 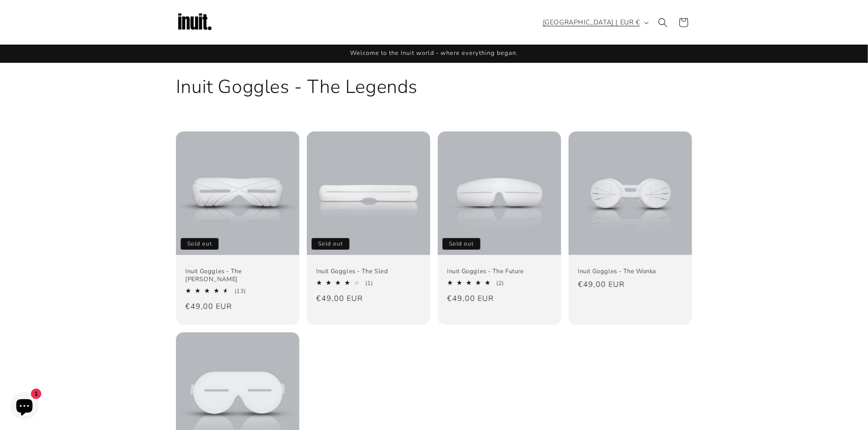 What do you see at coordinates (434, 54) in the screenshot?
I see `div: Announcement` at bounding box center [434, 54].